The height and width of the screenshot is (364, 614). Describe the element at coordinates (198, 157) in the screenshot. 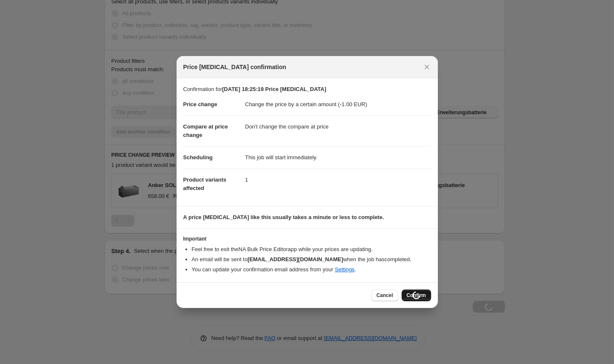

I see `span: Scheduling` at that location.